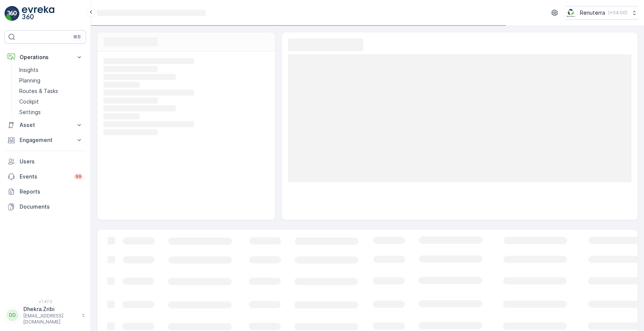  Describe the element at coordinates (601, 13) in the screenshot. I see `button: Renuterra(+04:00)` at that location.